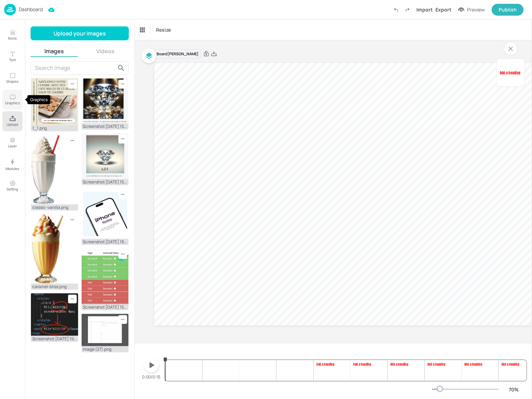 The width and height of the screenshot is (532, 399). Describe the element at coordinates (424, 10) in the screenshot. I see `div: Import` at that location.